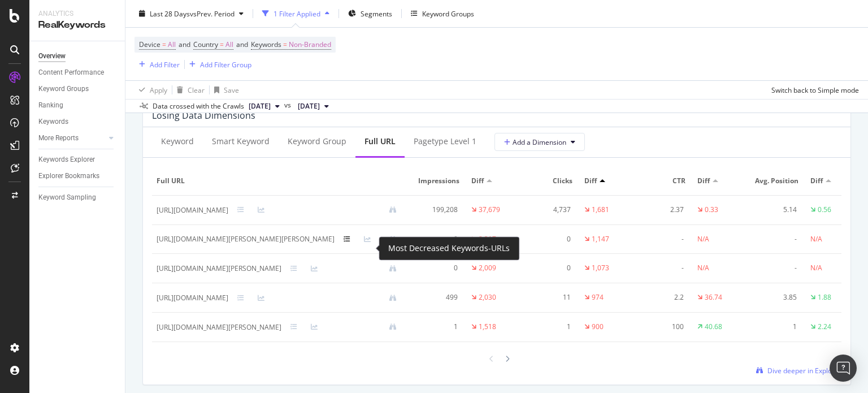  Describe the element at coordinates (449, 248) in the screenshot. I see `div: Most Decreased Keywords-URLs` at that location.